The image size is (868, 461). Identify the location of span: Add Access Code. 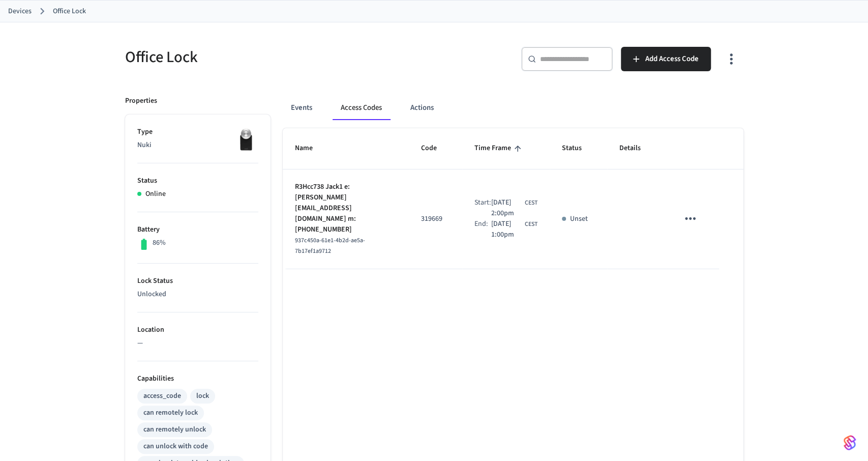
(672, 59).